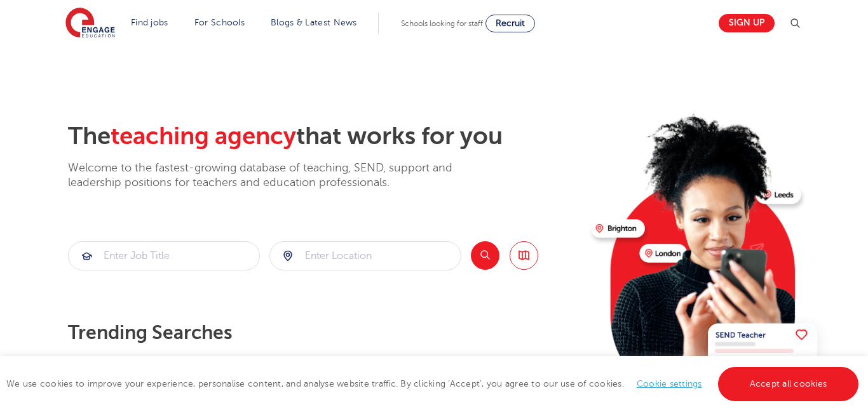 The width and height of the screenshot is (868, 412). Describe the element at coordinates (669, 383) in the screenshot. I see `a: Cookie settings` at that location.